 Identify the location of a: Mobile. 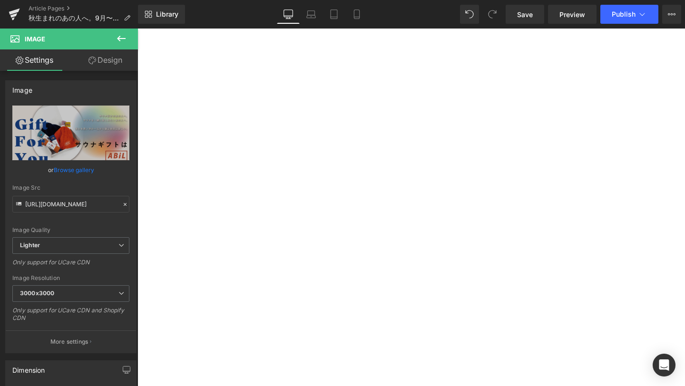
(357, 14).